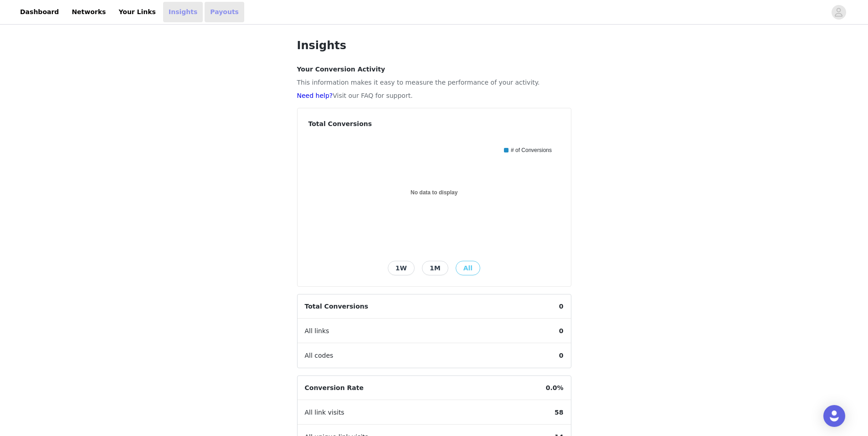 This screenshot has height=436, width=868. Describe the element at coordinates (319, 355) in the screenshot. I see `span: All codes` at that location.